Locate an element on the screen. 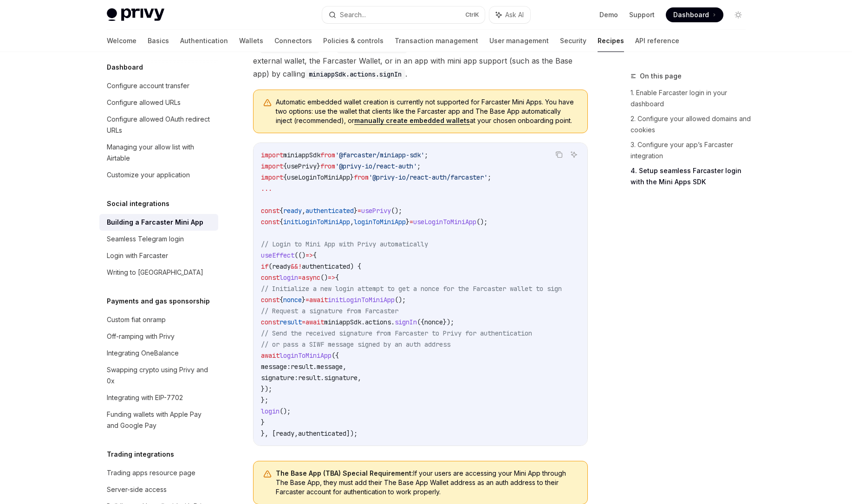  span: actions is located at coordinates (378, 322).